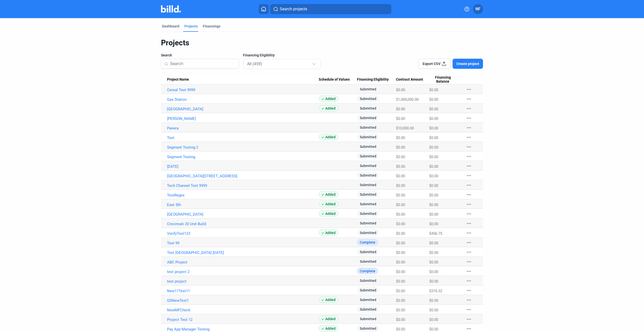 The image size is (644, 332). Describe the element at coordinates (478, 9) in the screenshot. I see `span: NF` at that location.